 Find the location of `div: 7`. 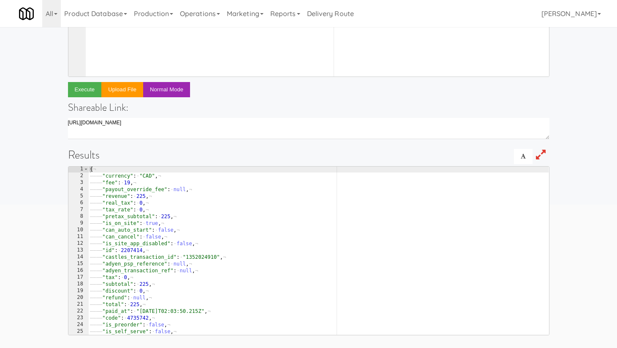

div: 7 is located at coordinates (79, 210).